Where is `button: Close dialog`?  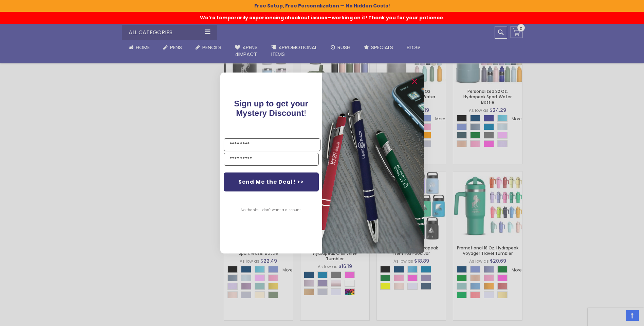 button: Close dialog is located at coordinates (415, 81).